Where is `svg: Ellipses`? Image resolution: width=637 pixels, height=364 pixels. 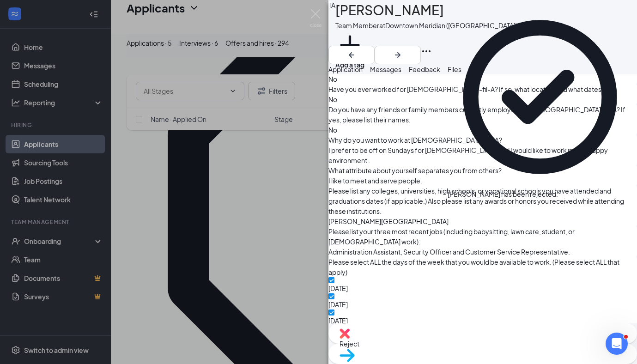
svg: Ellipses is located at coordinates (426, 51).